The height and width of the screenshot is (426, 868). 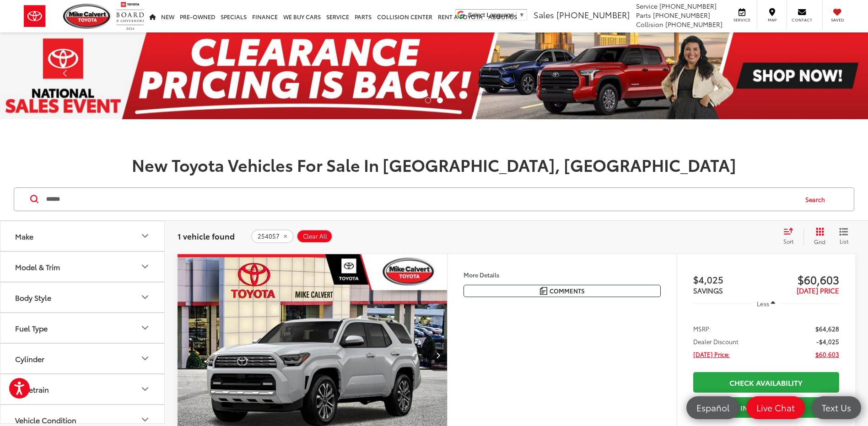 What do you see at coordinates (828, 329) in the screenshot?
I see `span: $64,628` at bounding box center [828, 329].